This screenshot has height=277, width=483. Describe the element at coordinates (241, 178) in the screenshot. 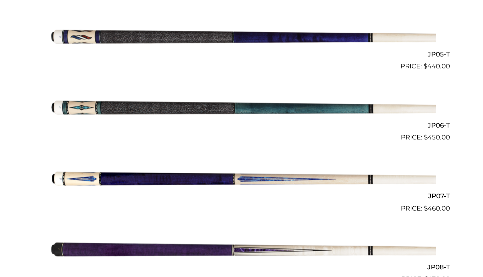

I see `img: JP07-T` at that location.